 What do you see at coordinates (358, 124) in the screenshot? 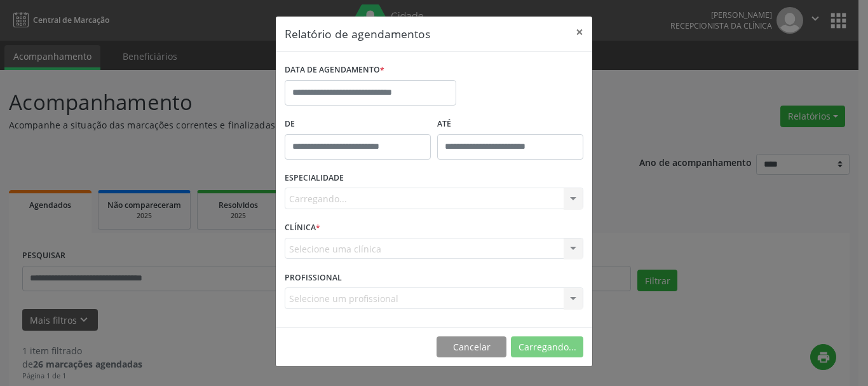
I see `label: De` at bounding box center [358, 124].